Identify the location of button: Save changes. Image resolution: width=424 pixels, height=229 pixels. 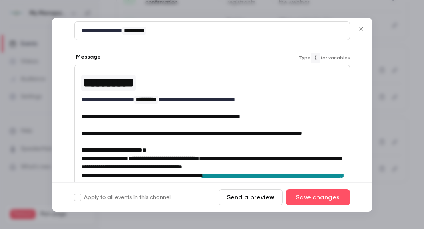
(318, 197).